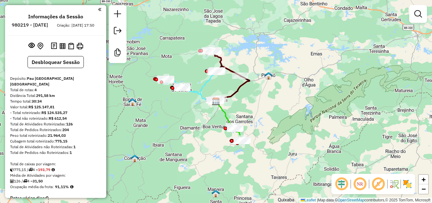  I want to click on div: - Total roteirizado:, so click(56, 113).